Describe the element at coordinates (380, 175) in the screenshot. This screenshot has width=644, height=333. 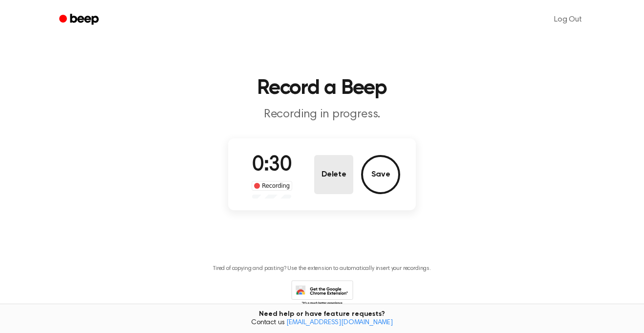
I see `button: Save Audio Record` at that location.